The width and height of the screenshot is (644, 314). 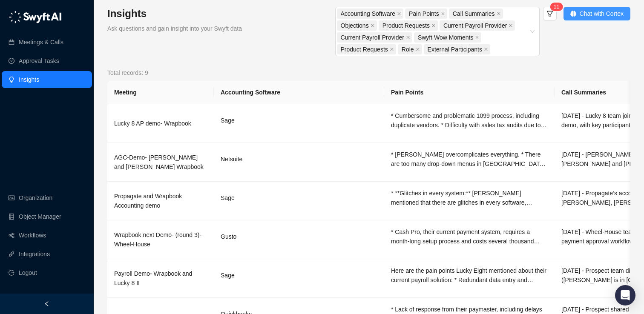 I want to click on span: left, so click(x=47, y=304).